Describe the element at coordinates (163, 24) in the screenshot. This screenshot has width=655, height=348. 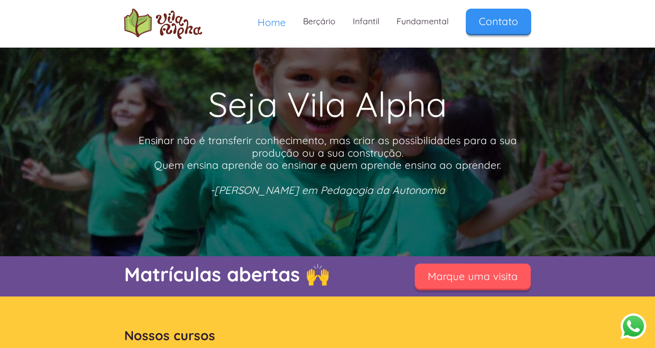
I see `a: home` at that location.